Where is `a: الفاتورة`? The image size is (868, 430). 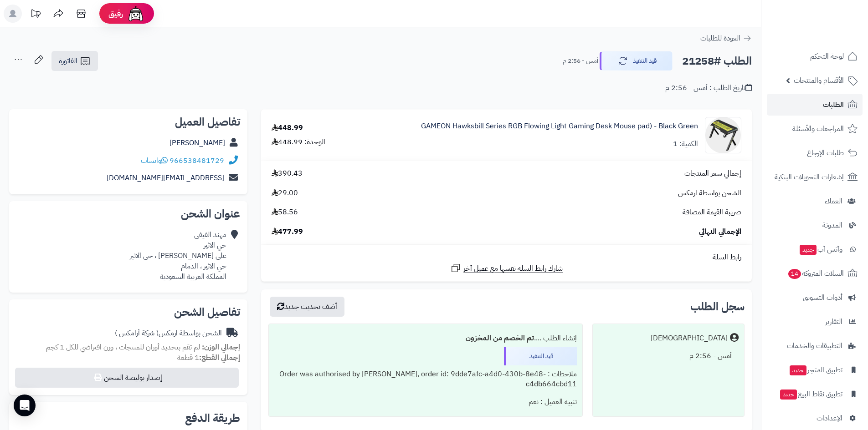
a: الفاتورة is located at coordinates (75, 61).